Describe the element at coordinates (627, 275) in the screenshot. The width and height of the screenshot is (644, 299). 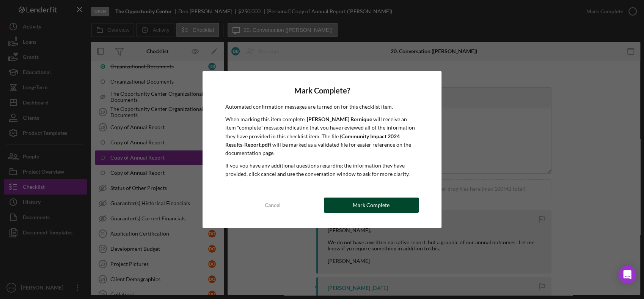
I see `div: Open Intercom Messenger` at that location.